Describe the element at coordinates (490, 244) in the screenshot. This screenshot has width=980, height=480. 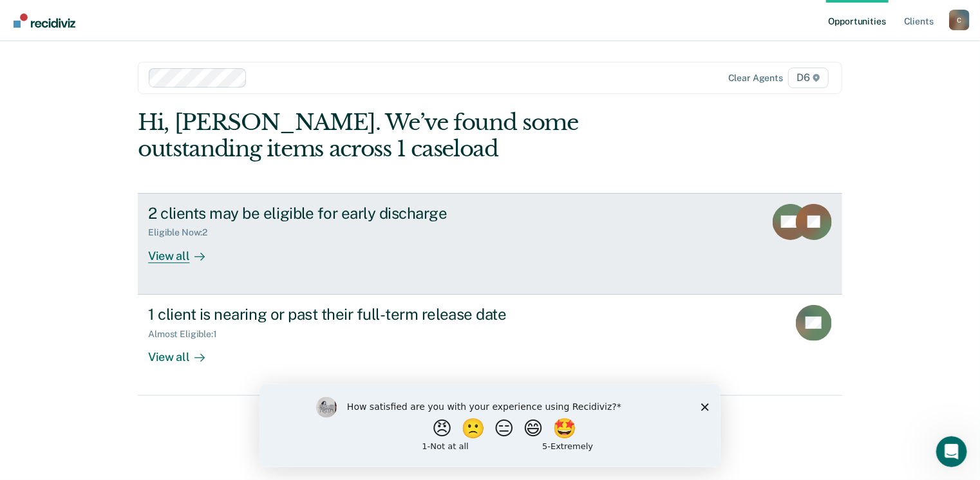
I see `a: 2 clients may be eligible for early dischargeEligible Now:2View all` at that location.